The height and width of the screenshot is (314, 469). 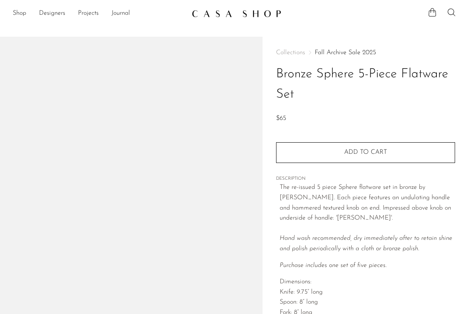 What do you see at coordinates (20, 14) in the screenshot?
I see `a: Shop` at bounding box center [20, 14].